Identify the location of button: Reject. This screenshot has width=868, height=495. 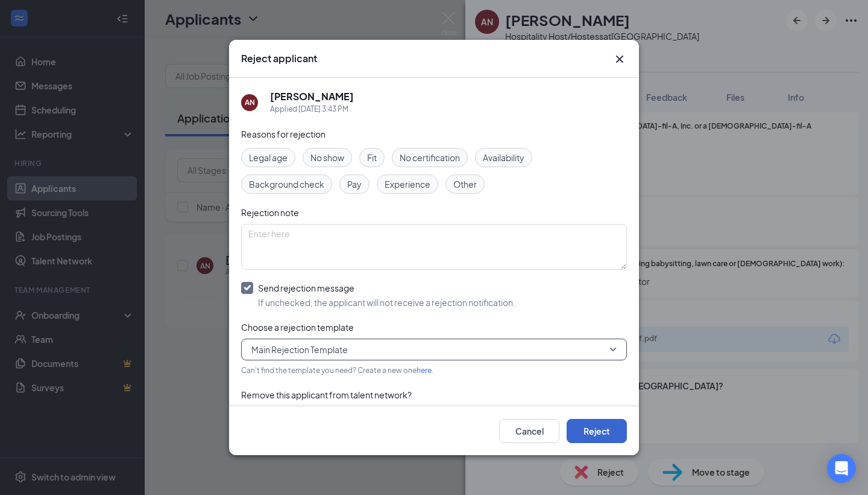
(597, 430).